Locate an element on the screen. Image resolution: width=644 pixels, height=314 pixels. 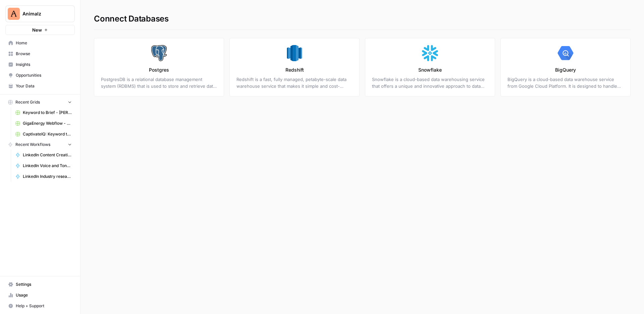
span: Insights is located at coordinates (44, 65).